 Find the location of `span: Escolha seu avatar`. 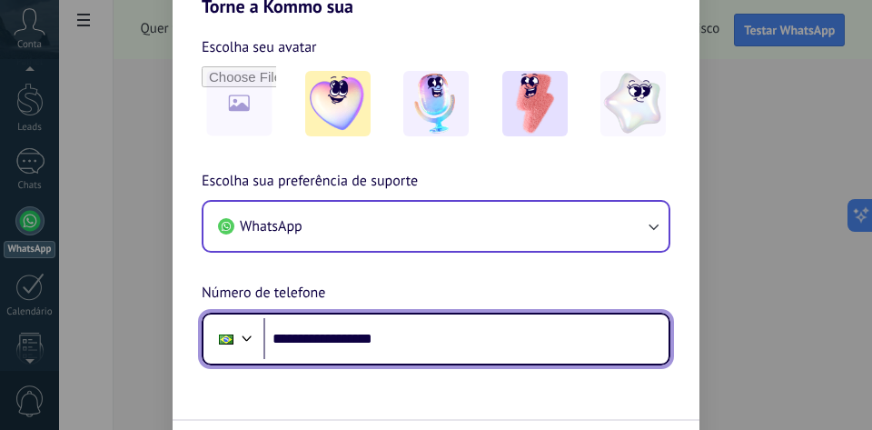

span: Escolha seu avatar is located at coordinates (259, 47).